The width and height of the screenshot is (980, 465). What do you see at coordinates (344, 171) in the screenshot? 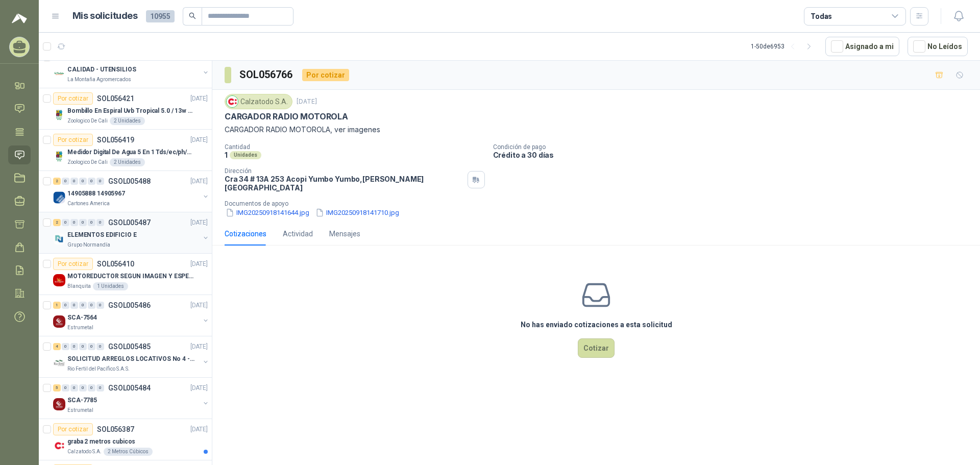
I see `p: Dirección` at bounding box center [344, 171].